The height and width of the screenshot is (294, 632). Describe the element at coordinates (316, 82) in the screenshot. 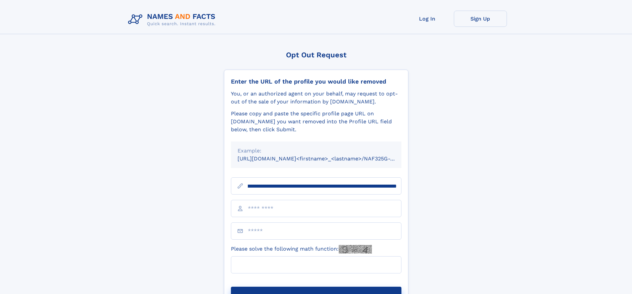

I see `div: Enter the URL of the profile you would like removed` at that location.